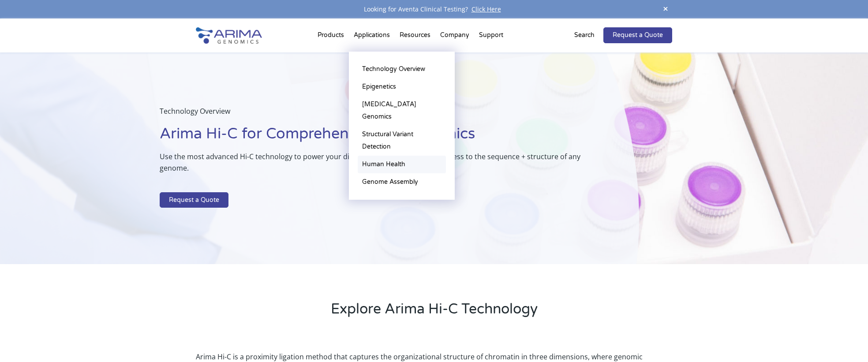 The image size is (868, 362). Describe the element at coordinates (584, 36) in the screenshot. I see `p: Search` at that location.